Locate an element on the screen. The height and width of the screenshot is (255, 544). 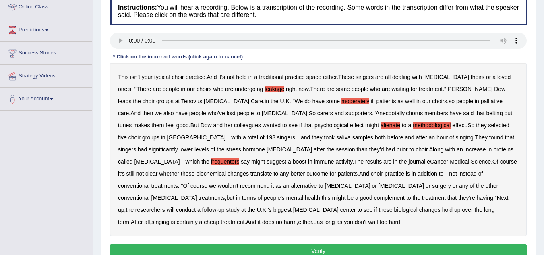
b: those is located at coordinates (188, 174).